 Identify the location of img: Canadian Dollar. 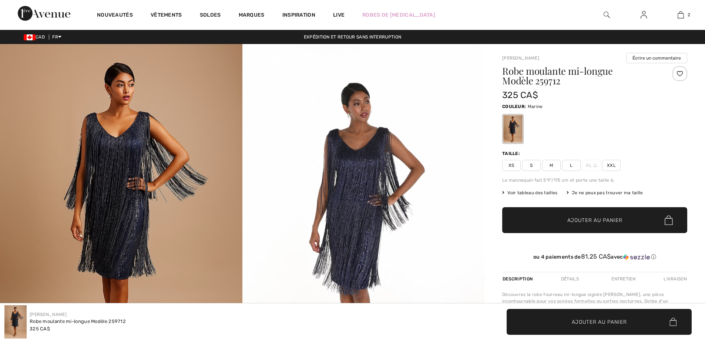
(30, 37).